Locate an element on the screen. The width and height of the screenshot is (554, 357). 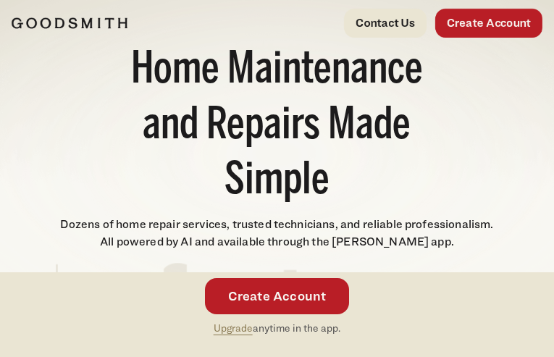
a: Upgrade is located at coordinates (233, 327).